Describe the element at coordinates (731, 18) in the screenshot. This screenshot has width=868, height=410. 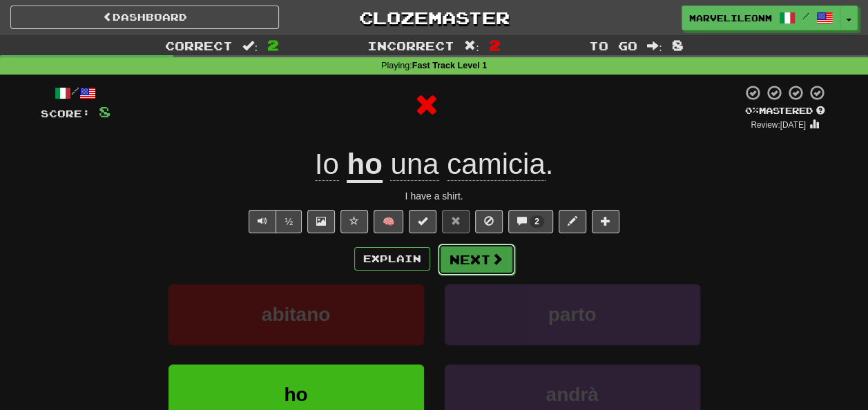
I see `span: MarvelileonM` at that location.